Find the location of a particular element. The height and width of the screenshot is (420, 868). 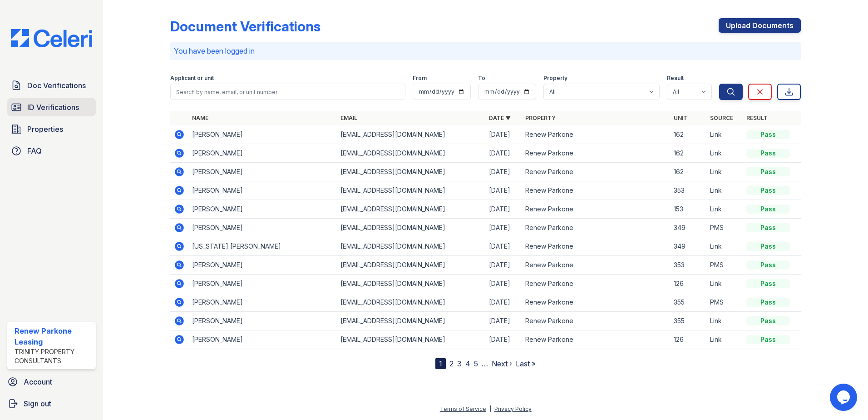

a: Terms of Service is located at coordinates (463, 409).